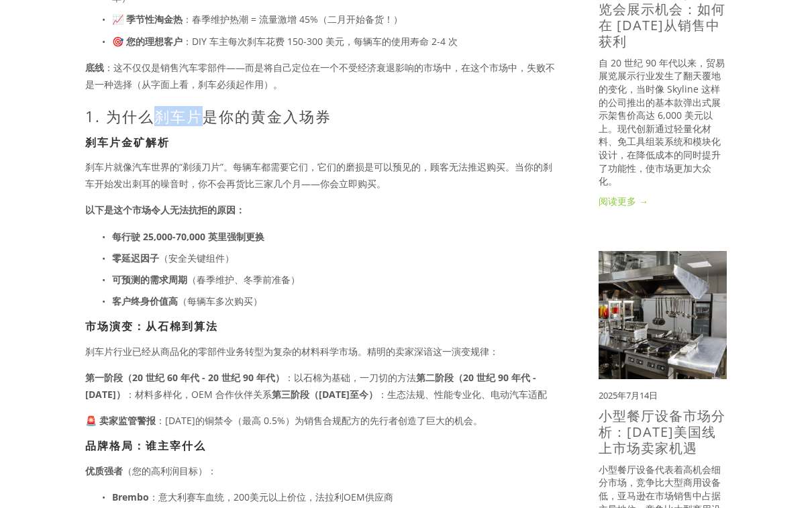  What do you see at coordinates (320, 76) in the screenshot?
I see `font: ：这不仅仅是销售汽车零部件——而是将自己定位在一个不受经济衰退影响的市场中，在这个市场中，失败不是一种选择（从字面上看，刹车必须起作用）。` at bounding box center [320, 76].